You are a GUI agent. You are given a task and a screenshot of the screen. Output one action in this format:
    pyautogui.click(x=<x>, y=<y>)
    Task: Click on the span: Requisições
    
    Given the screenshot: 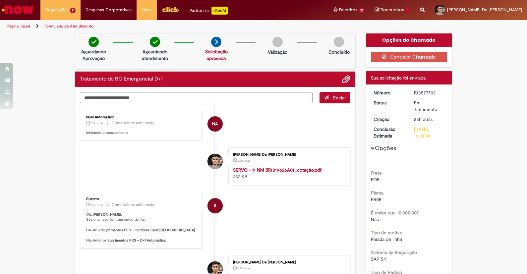 What is the action you would take?
    pyautogui.click(x=57, y=10)
    